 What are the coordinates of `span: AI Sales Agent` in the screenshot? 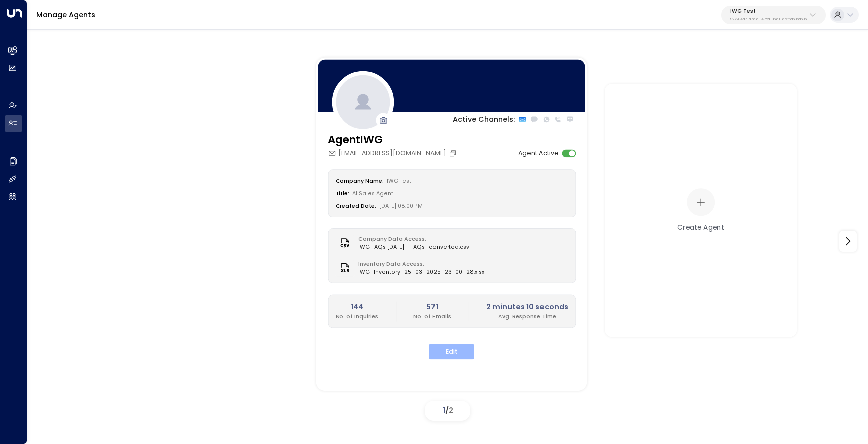 It's located at (373, 194).